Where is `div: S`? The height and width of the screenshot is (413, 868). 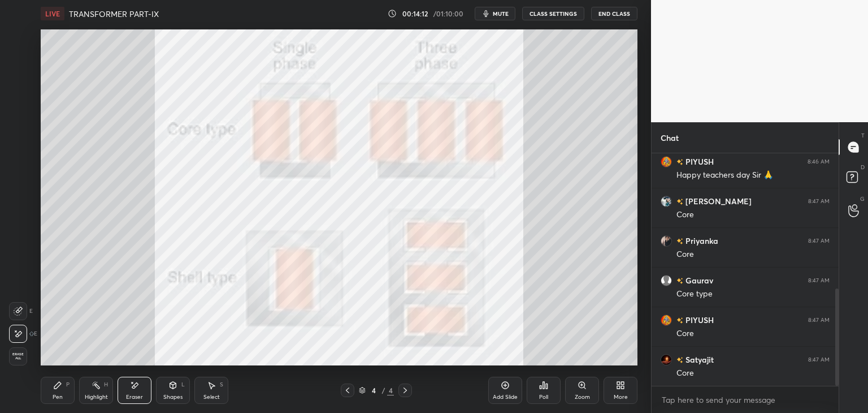 div: S is located at coordinates (221, 384).